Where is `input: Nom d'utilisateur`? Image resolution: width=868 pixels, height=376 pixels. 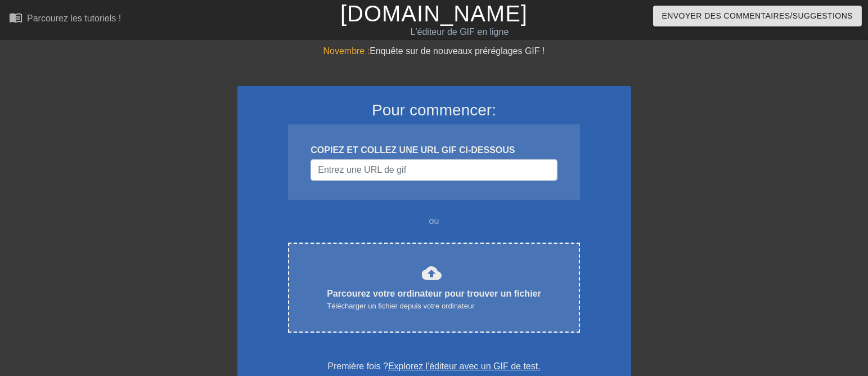
input: Nom d'utilisateur is located at coordinates (434, 170).